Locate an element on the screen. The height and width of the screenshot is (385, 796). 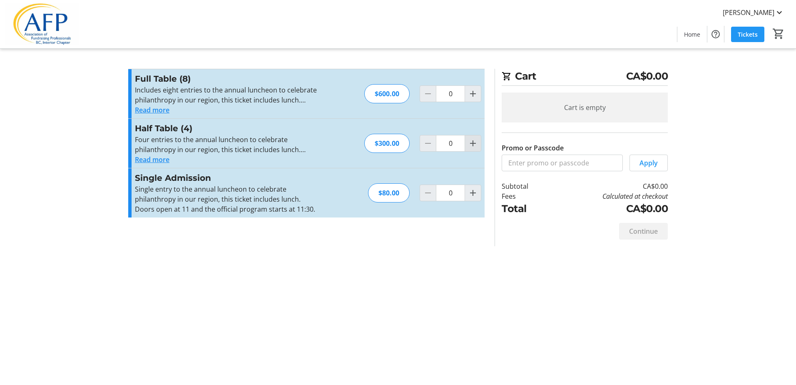
h2: Cart is located at coordinates (585, 77).